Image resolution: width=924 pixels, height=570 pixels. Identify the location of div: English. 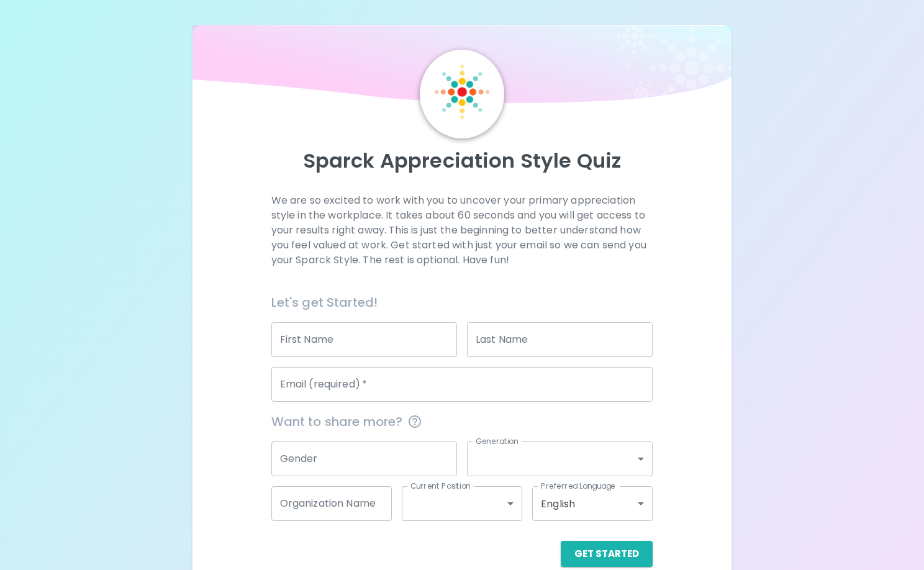
(593, 503).